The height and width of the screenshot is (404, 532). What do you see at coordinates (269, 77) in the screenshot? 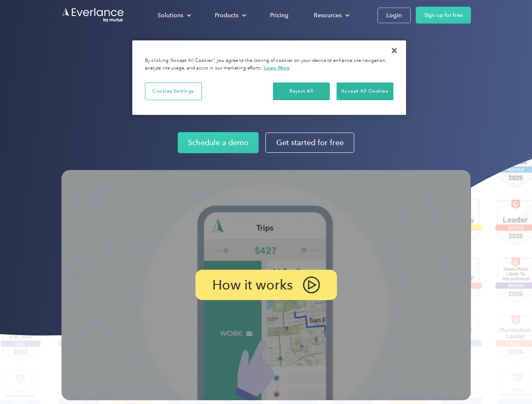
I see `div: Cookie banner` at bounding box center [269, 77].